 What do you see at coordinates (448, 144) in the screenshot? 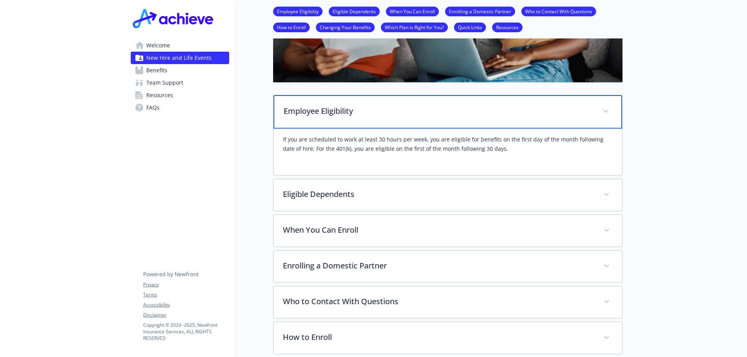
I see `p: If you are scheduled to work at least 30 hours per week, you are eligible for benefits on the fir...` at bounding box center [448, 144].